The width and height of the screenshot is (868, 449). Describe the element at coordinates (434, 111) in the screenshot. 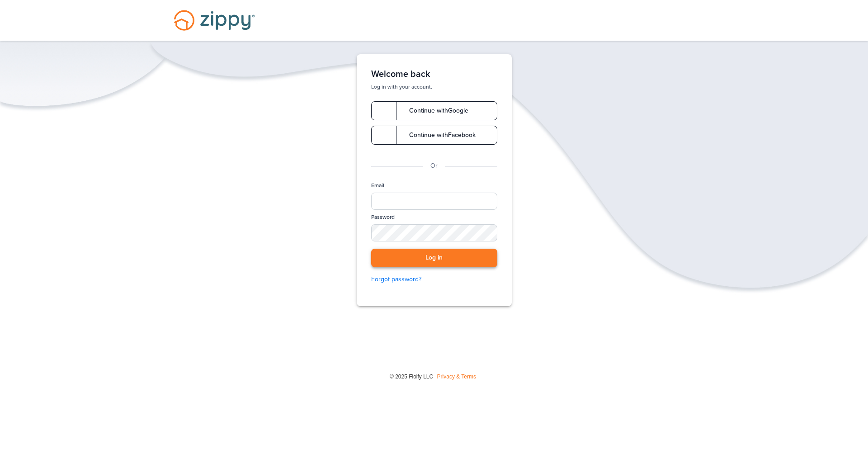

I see `span: Continue with Google` at that location.